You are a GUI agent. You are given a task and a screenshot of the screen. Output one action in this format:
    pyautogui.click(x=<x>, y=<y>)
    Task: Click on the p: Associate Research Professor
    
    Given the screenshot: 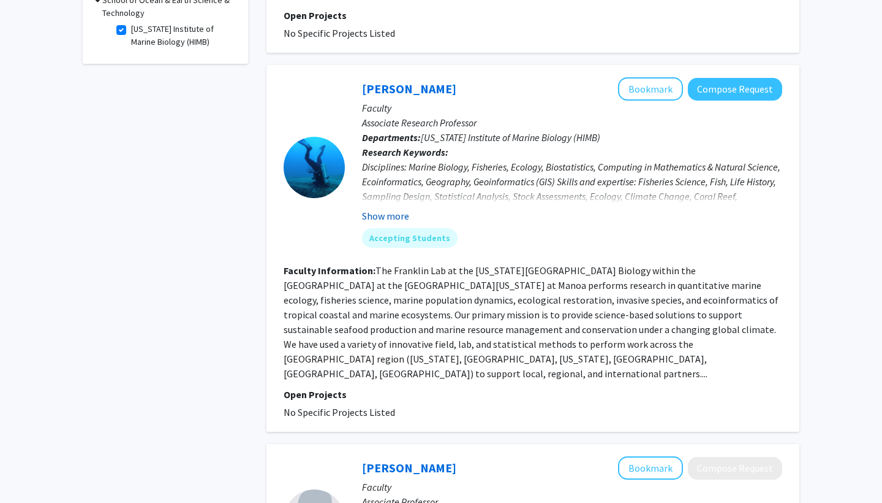 What is the action you would take?
    pyautogui.click(x=572, y=123)
    